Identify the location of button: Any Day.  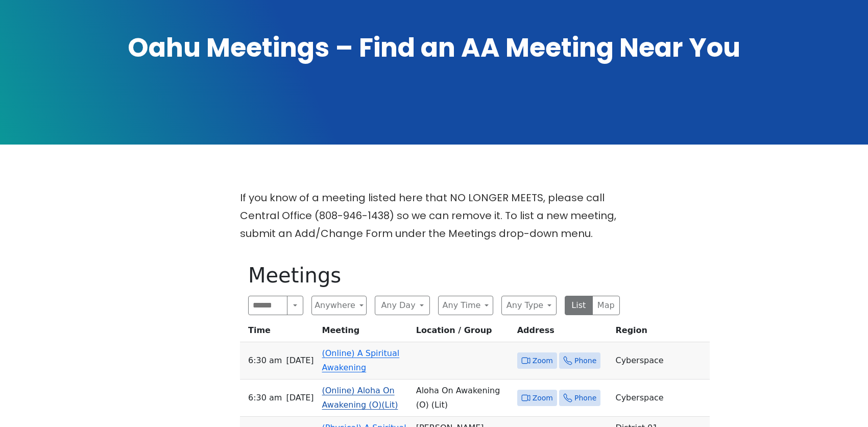
(403, 306).